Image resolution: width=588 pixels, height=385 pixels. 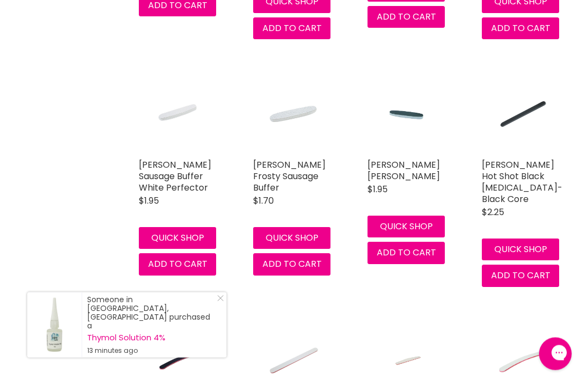 I want to click on span: $2.25, so click(x=492, y=212).